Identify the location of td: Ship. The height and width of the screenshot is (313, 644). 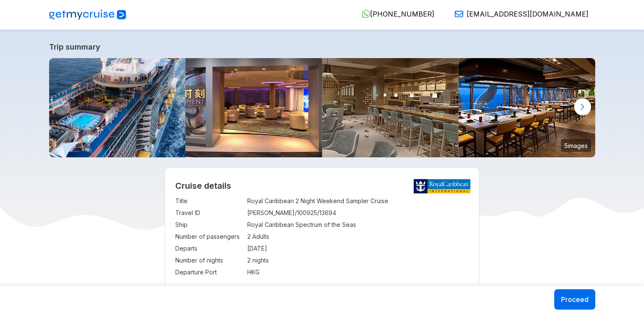
(209, 225).